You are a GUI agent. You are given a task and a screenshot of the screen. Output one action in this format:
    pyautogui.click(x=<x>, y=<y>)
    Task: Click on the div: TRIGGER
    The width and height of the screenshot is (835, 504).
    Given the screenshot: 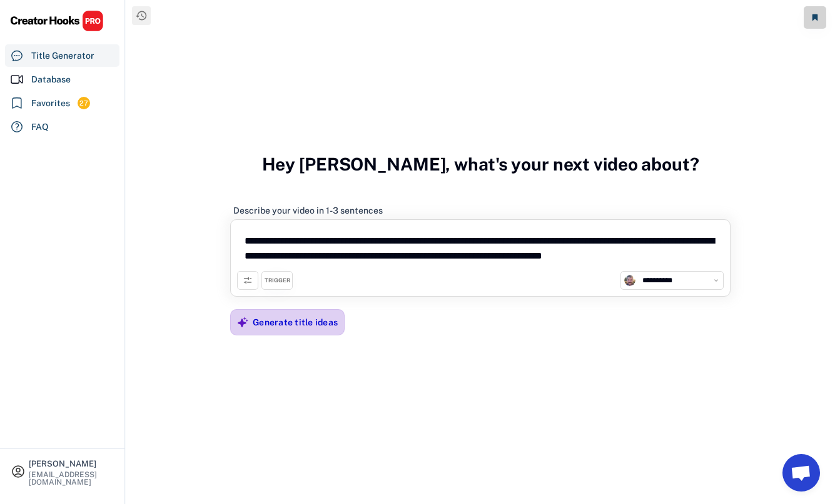 What is the action you would take?
    pyautogui.click(x=277, y=281)
    